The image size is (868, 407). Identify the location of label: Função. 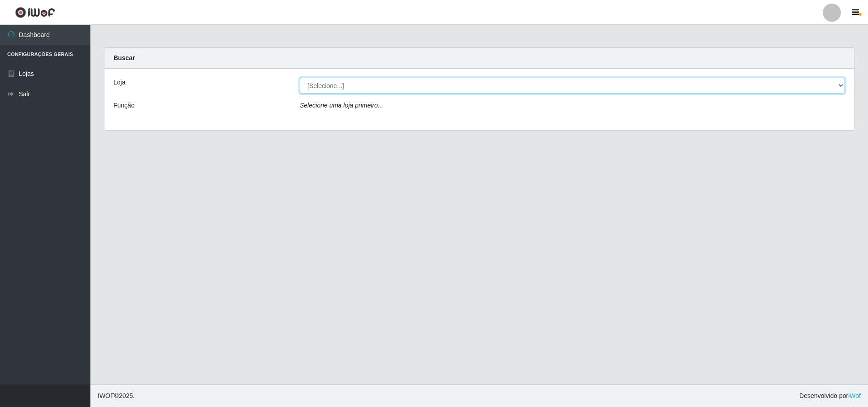
(124, 105).